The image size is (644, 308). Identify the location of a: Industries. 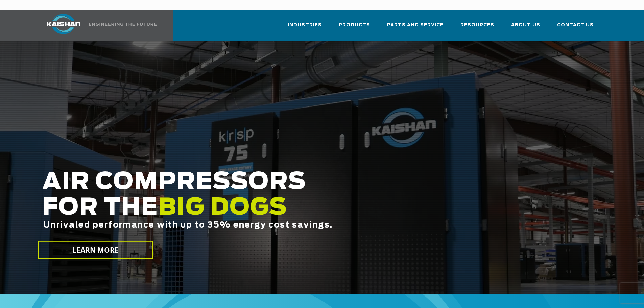
(305, 28).